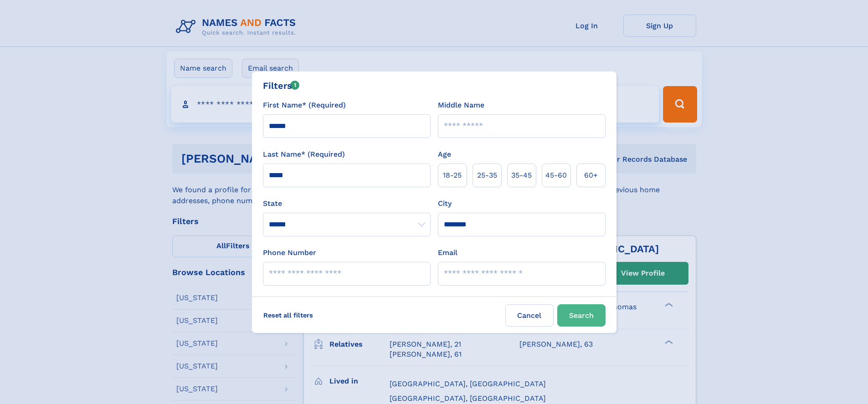 The image size is (868, 404). What do you see at coordinates (487, 175) in the screenshot?
I see `span: 25‑35` at bounding box center [487, 175].